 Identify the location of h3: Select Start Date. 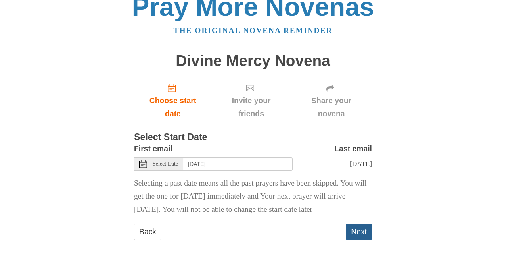
(253, 137).